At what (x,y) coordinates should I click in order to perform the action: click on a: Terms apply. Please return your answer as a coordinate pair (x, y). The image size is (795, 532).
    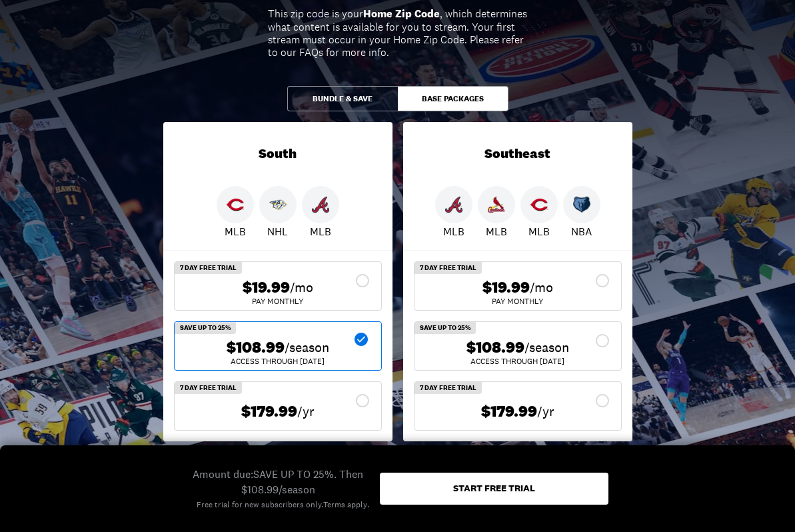
    Looking at the image, I should click on (345, 505).